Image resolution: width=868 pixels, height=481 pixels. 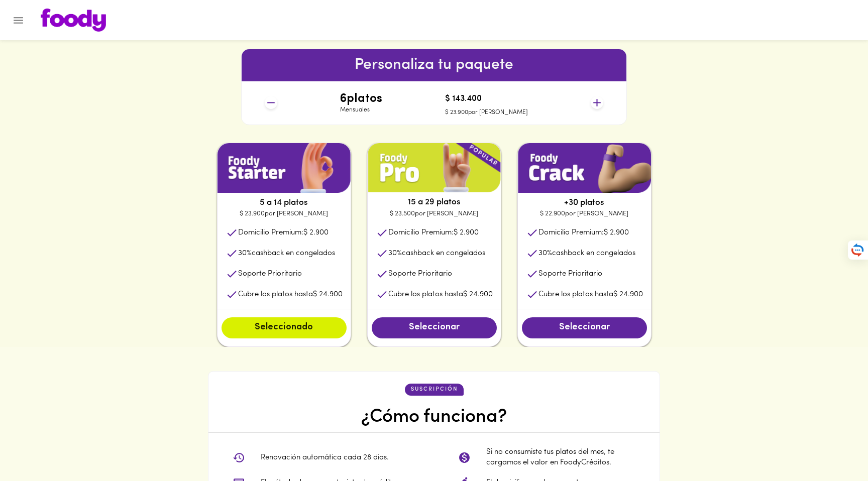 What do you see at coordinates (434, 202) in the screenshot?
I see `p: 15 a 29 platos` at bounding box center [434, 202].